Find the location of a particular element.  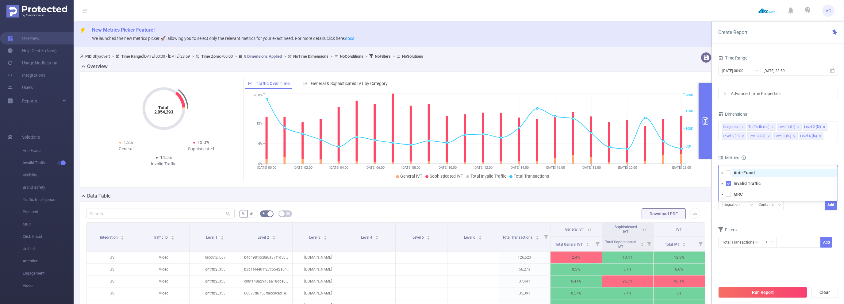

div: Integration is located at coordinates (733, 205).